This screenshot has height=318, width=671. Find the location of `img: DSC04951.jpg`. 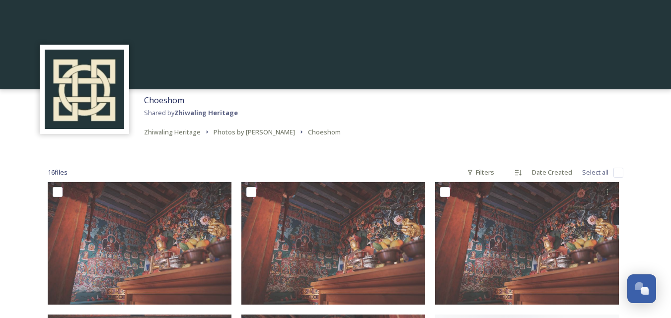

img: DSC04951.jpg is located at coordinates (140, 243).